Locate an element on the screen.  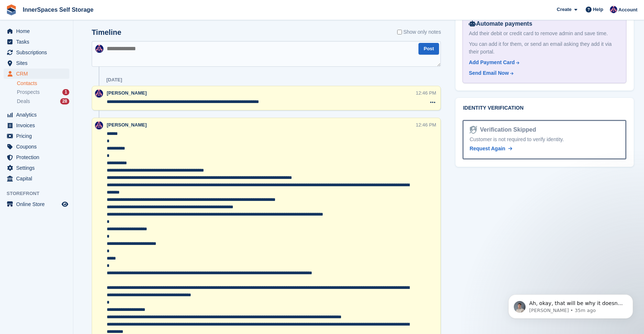
span: Prospects is located at coordinates (28, 92).